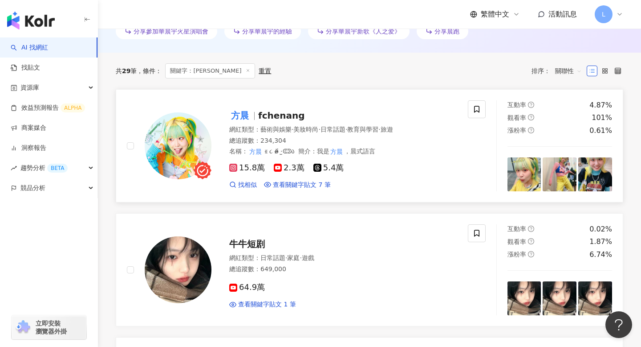  Describe the element at coordinates (289, 167) in the screenshot. I see `span: 2.3萬` at that location.